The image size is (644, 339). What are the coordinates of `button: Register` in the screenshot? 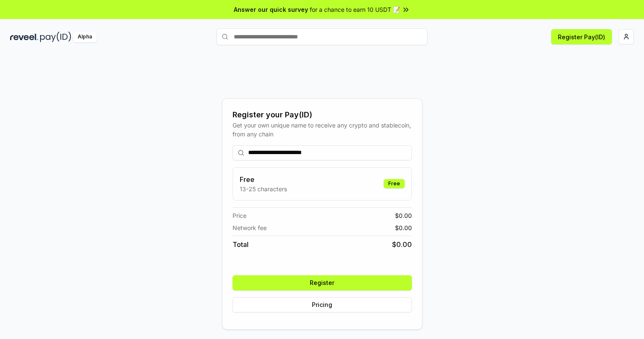 It's located at (322, 282).